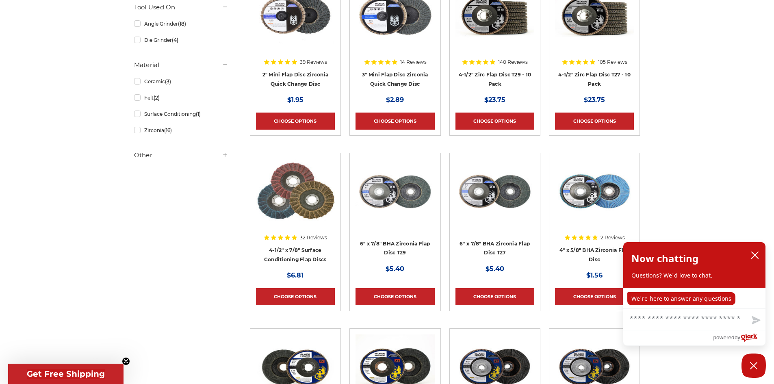 This screenshot has height=384, width=774. What do you see at coordinates (594, 275) in the screenshot?
I see `span: $1.56` at bounding box center [594, 275].